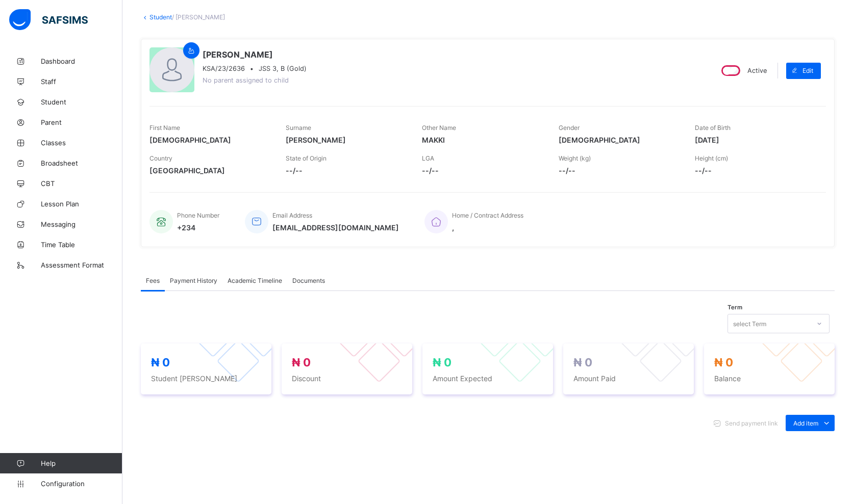 The height and width of the screenshot is (504, 853). What do you see at coordinates (48, 20) in the screenshot?
I see `img: safsims` at bounding box center [48, 20].